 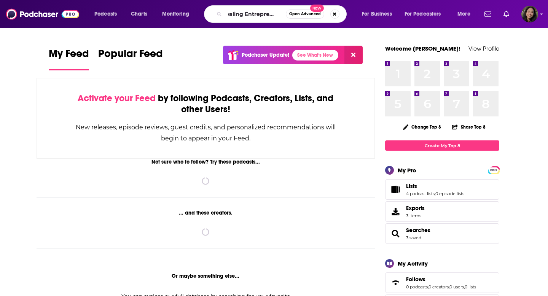 What do you see at coordinates (469, 127) in the screenshot?
I see `button: Share Top 8` at bounding box center [469, 127].